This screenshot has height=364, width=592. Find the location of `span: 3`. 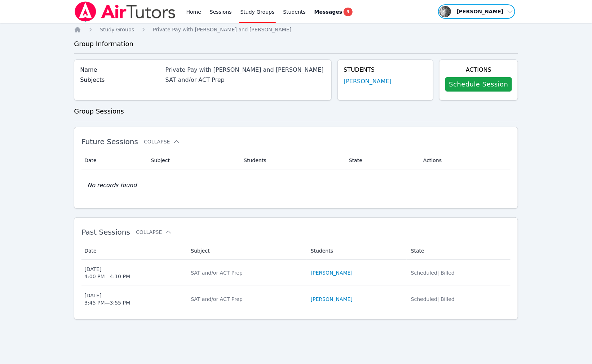

span: 3 is located at coordinates (348, 12).